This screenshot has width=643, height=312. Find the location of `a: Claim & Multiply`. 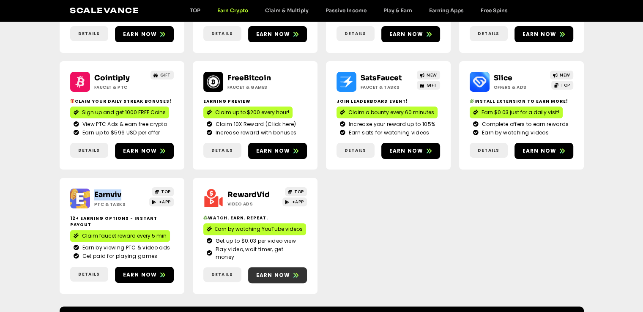

a: Claim & Multiply is located at coordinates (286, 10).